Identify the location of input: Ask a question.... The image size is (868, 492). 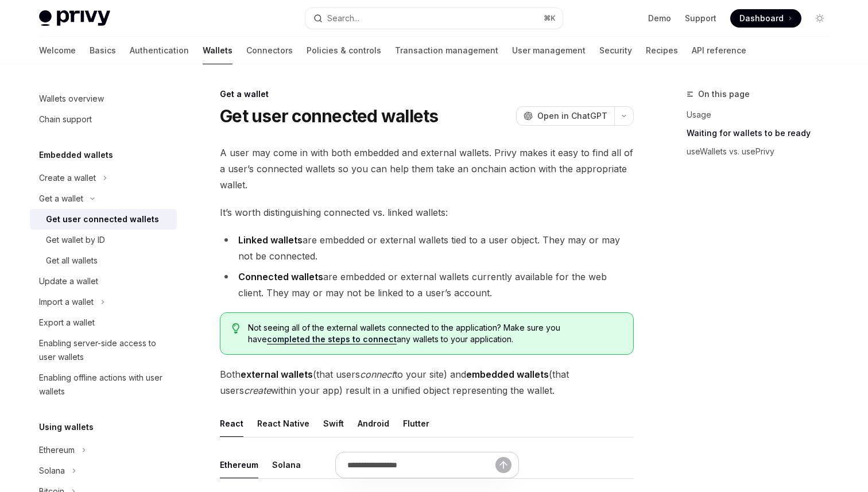
(422, 465).